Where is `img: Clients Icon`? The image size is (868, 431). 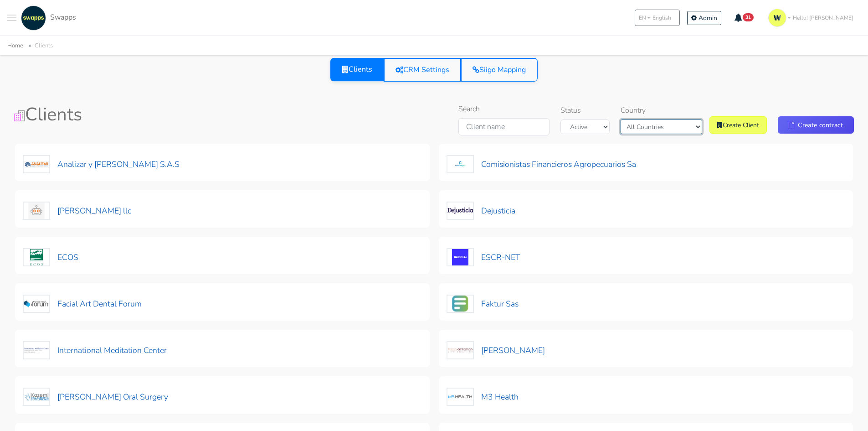
img: Clients Icon is located at coordinates (20, 116).